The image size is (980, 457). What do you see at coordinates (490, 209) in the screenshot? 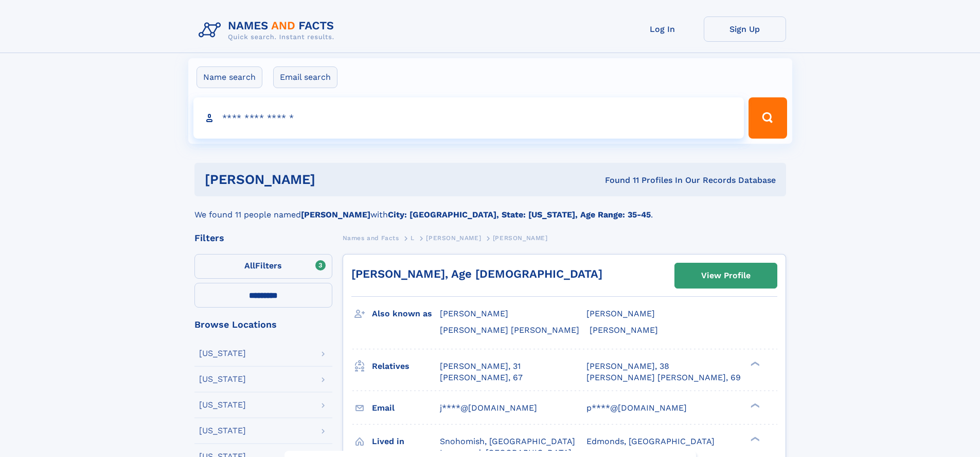
I see `div: We found 11 people named with .` at bounding box center [490, 209].